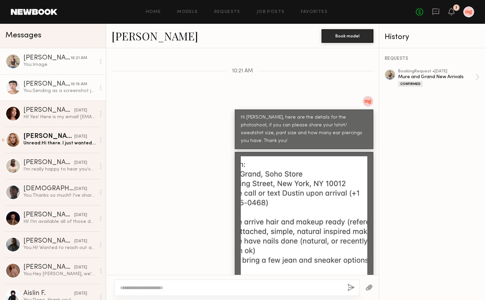 This screenshot has height=300, width=485. What do you see at coordinates (432, 59) in the screenshot?
I see `div: REQUESTS` at bounding box center [432, 59].